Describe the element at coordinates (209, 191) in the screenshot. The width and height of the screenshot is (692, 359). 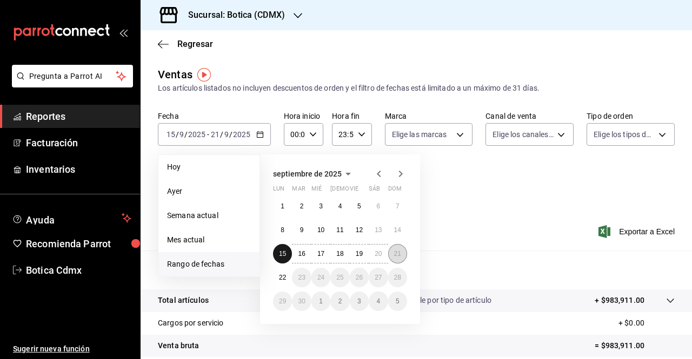
I see `span: Ayer` at that location.